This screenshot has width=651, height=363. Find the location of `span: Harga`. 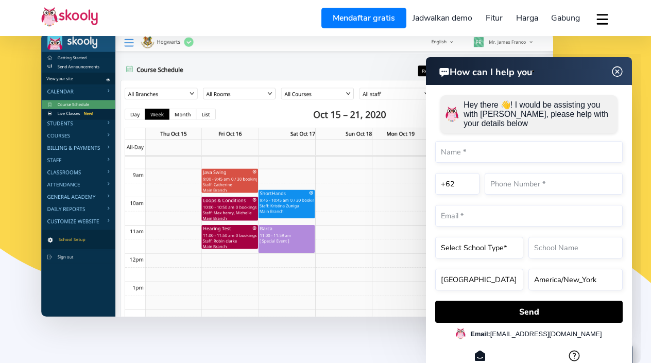

span: Harga is located at coordinates (527, 18).